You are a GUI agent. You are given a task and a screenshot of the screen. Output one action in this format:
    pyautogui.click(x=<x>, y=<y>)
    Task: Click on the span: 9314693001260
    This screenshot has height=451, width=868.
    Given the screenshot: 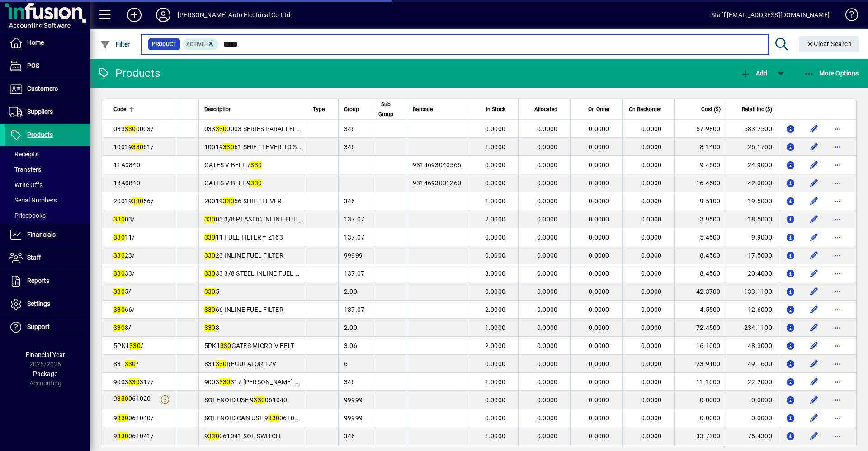 What is the action you would take?
    pyautogui.click(x=437, y=183)
    